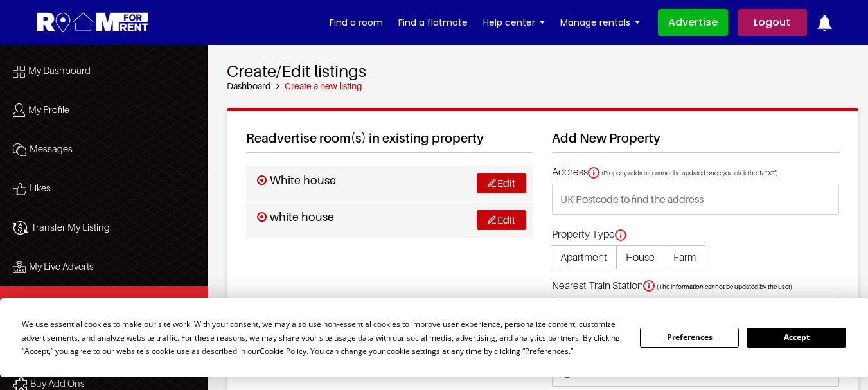 The width and height of the screenshot is (868, 390). What do you see at coordinates (695, 199) in the screenshot?
I see `input: UK Postcode to find the address` at bounding box center [695, 199].